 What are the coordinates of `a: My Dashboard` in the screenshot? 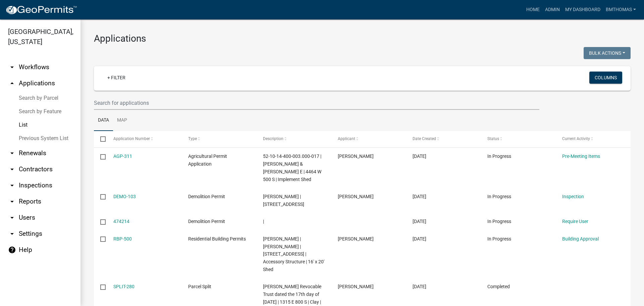 It's located at (583, 10).